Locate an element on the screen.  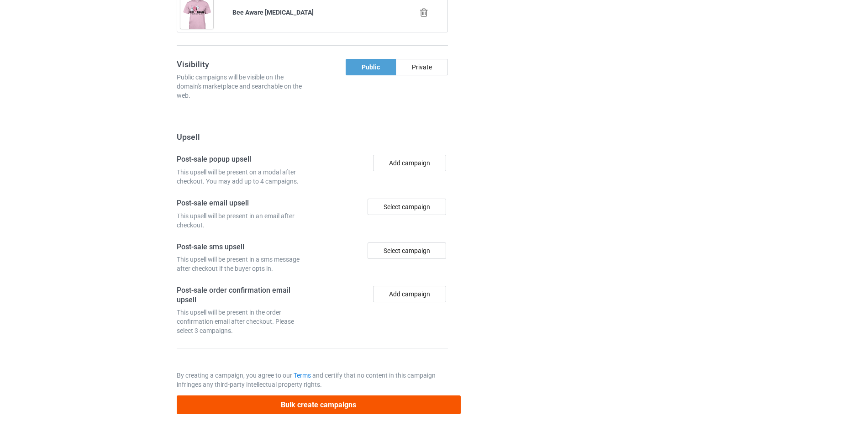
div: This upsell will be present in the order confirmation email after checkout. Please select 3 campa... is located at coordinates (243, 321).